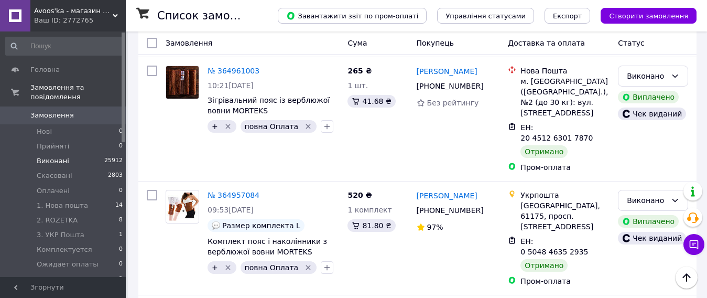  What do you see at coordinates (121, 220) in the screenshot?
I see `span: 8` at bounding box center [121, 220].